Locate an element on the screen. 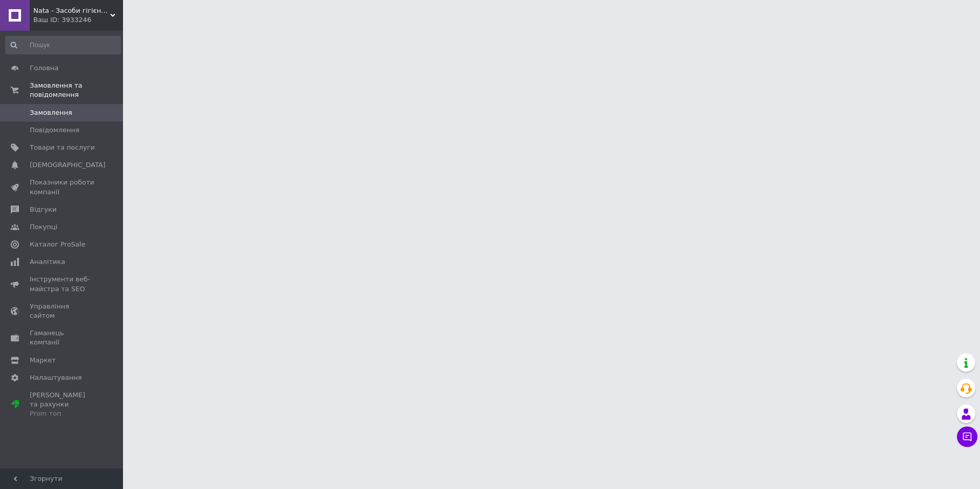 This screenshot has height=489, width=980. input: Пошук is located at coordinates (63, 45).